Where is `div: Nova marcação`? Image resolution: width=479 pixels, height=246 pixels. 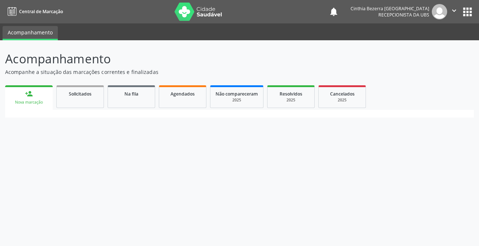 div: Nova marcação is located at coordinates (29, 102).